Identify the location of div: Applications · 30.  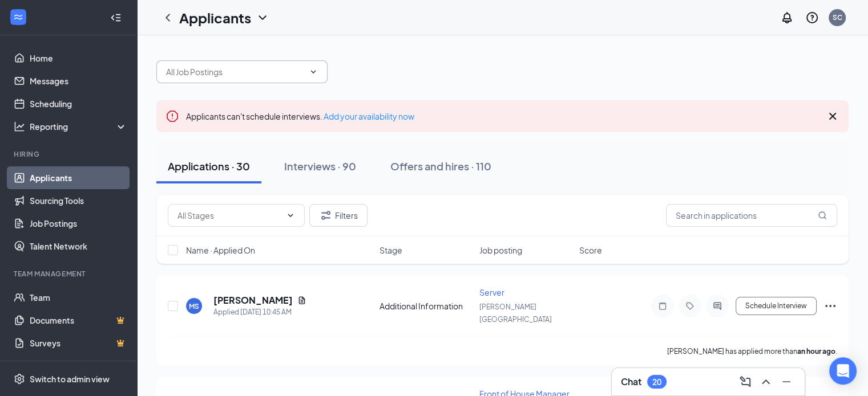
(209, 166).